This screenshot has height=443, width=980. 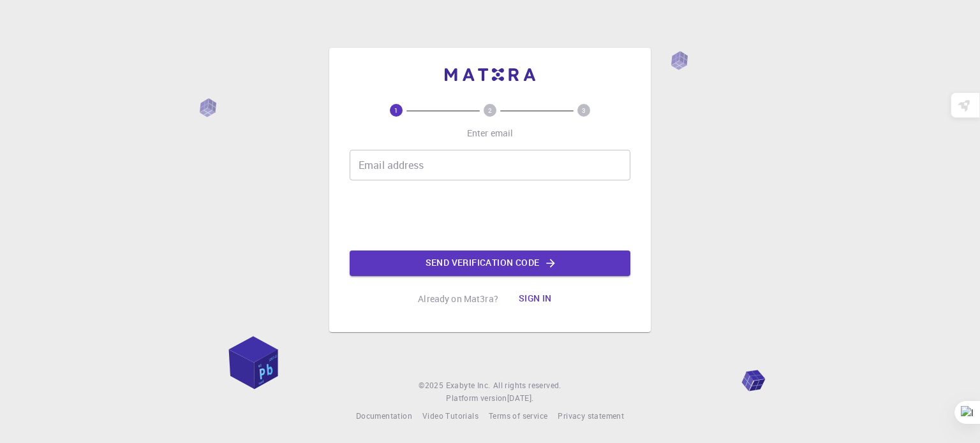 I want to click on text: 1, so click(x=396, y=110).